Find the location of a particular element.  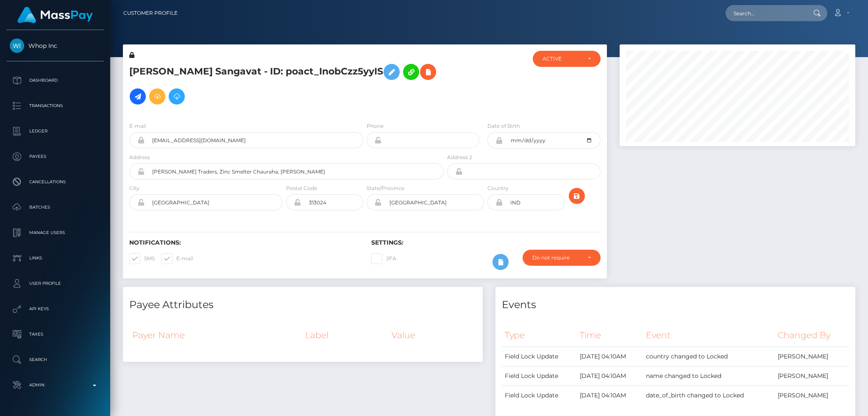

p: User Profile is located at coordinates (56, 284).